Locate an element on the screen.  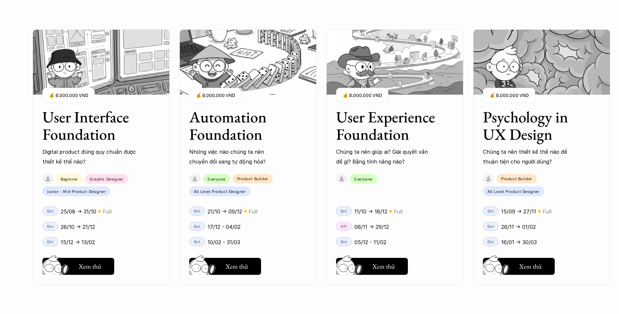
p: 25/08 -> 31/10 is located at coordinates (78, 211).